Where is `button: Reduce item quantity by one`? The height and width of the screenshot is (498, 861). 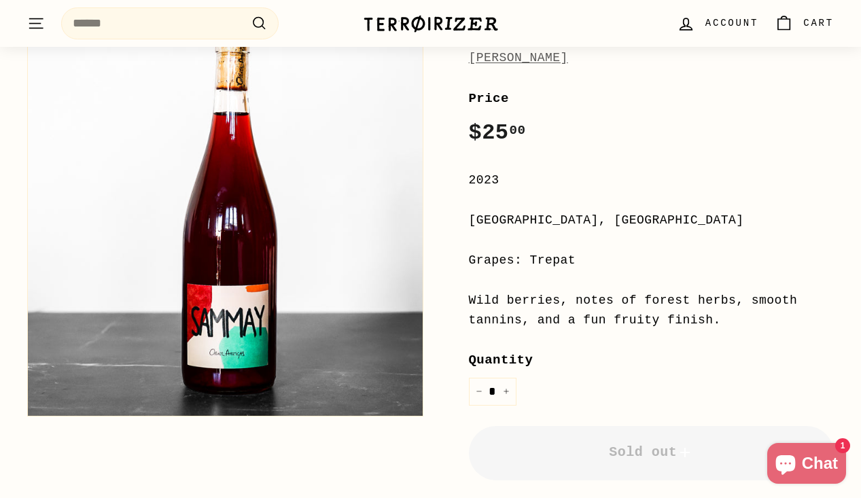
button: Reduce item quantity by one is located at coordinates (479, 391).